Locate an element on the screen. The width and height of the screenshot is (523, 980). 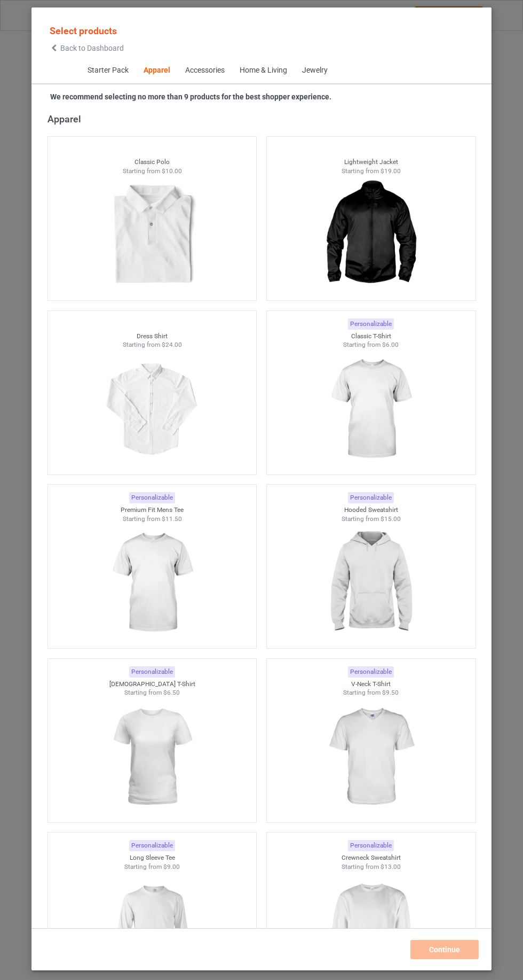
span: Starter Pack is located at coordinates (107, 70).